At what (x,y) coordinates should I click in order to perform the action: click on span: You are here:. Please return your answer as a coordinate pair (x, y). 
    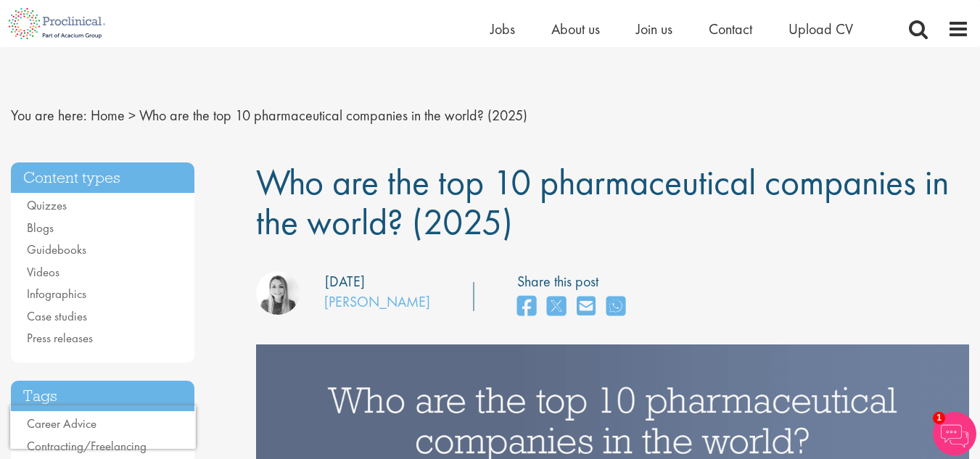
    Looking at the image, I should click on (49, 115).